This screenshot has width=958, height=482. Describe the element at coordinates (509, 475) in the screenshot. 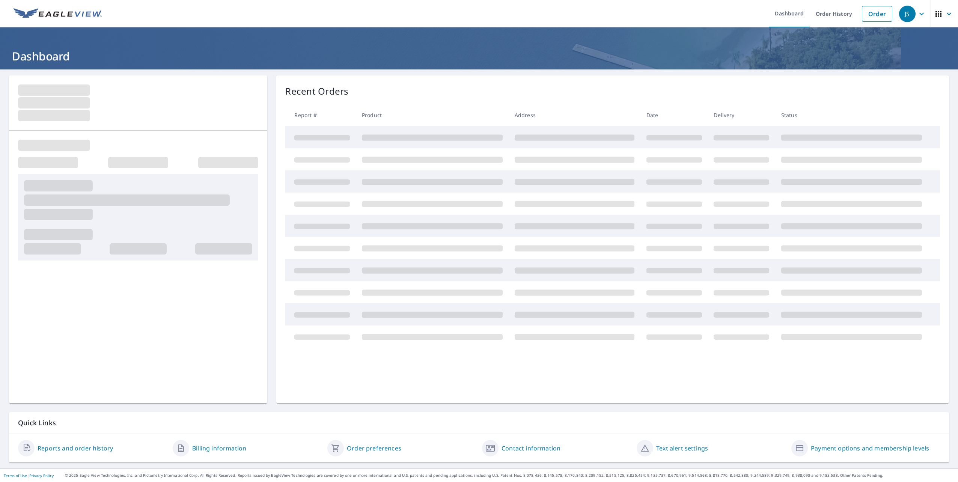

I see `p: © 2025 Eagle View Technologies, Inc. and Pictometry International Corp. All Rights Reserved. Repo...` at that location.